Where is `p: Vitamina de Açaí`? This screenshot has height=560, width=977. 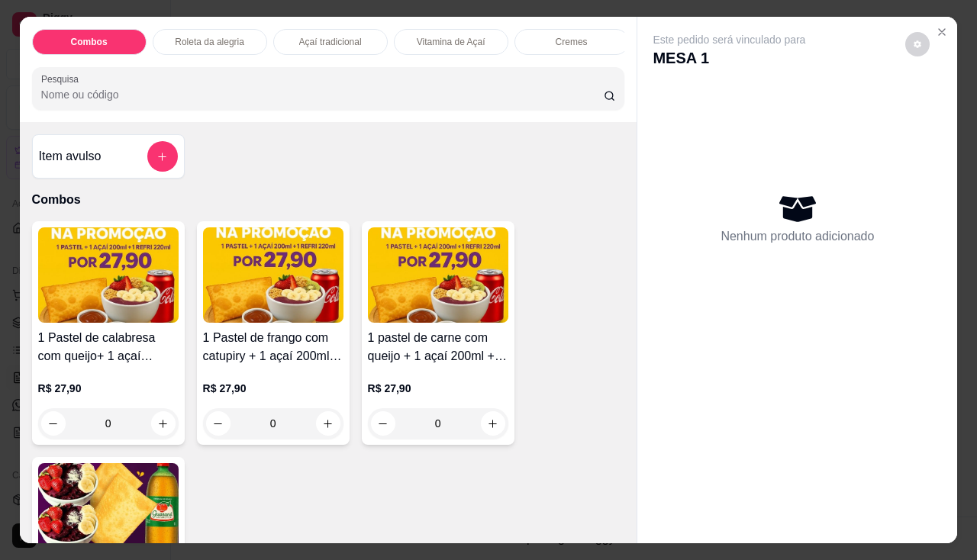 p: Vitamina de Açaí is located at coordinates (451, 42).